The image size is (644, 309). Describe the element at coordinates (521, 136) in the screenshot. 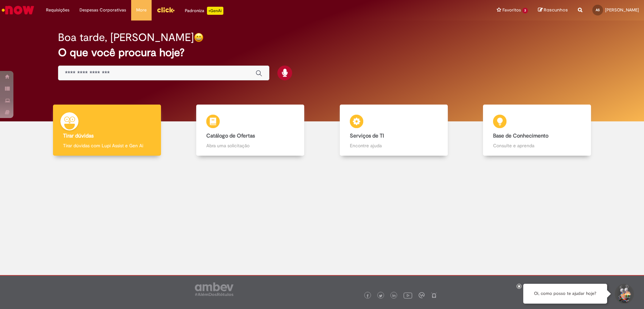

I see `b: Base de Conhecimento` at that location.